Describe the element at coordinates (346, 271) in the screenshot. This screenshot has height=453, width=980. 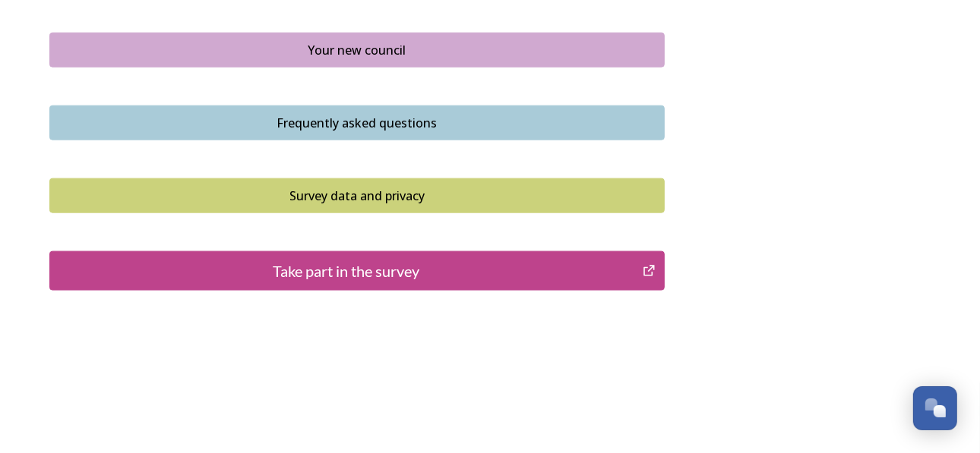
I see `div: Take part in the survey` at that location.